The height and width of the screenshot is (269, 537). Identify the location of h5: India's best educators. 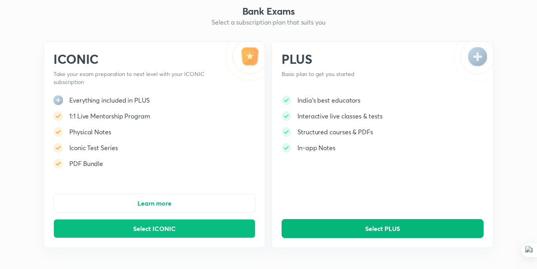
(329, 100).